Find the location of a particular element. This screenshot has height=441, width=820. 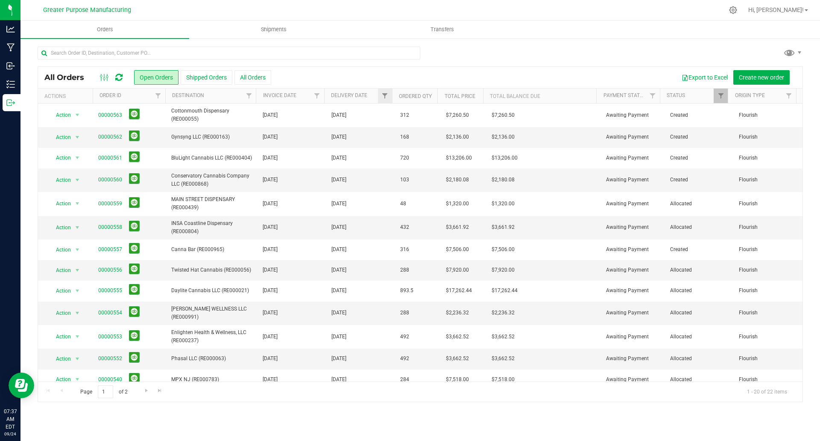

a: Shipments is located at coordinates (273, 29).